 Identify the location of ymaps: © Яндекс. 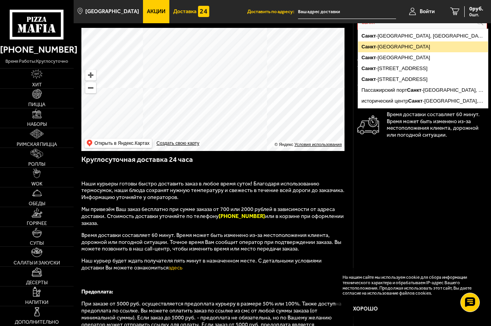
(284, 144).